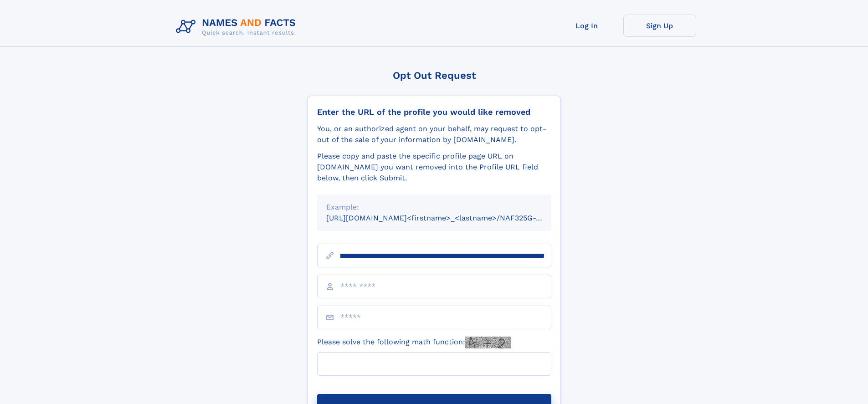 The image size is (868, 404). What do you see at coordinates (434, 134) in the screenshot?
I see `div: You, or an authorized agent on your behalf, may request to opt-out of the sale of your informatio...` at bounding box center [434, 134].